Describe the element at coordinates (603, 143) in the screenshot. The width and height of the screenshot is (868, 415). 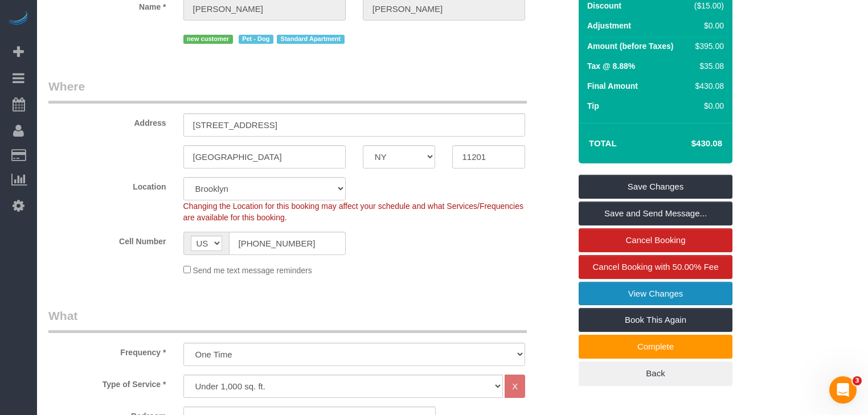
I see `strong: Total` at that location.